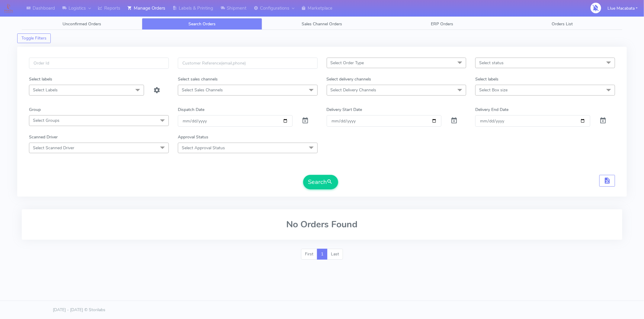 The image size is (644, 319). I want to click on label: Scanned Driver, so click(43, 137).